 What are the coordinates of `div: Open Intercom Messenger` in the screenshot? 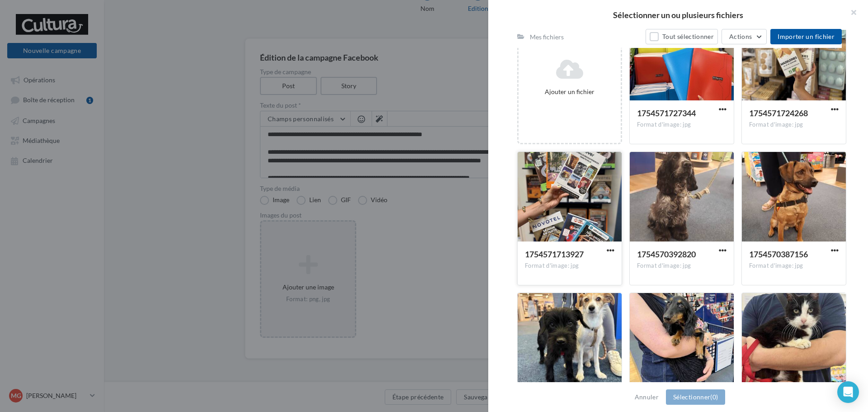 It's located at (848, 392).